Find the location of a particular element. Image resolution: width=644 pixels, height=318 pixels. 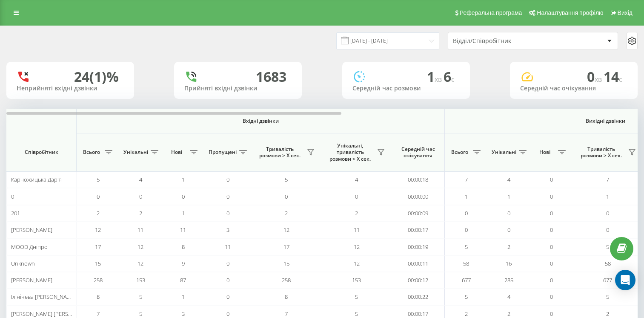

span: 58 is located at coordinates (607, 263).